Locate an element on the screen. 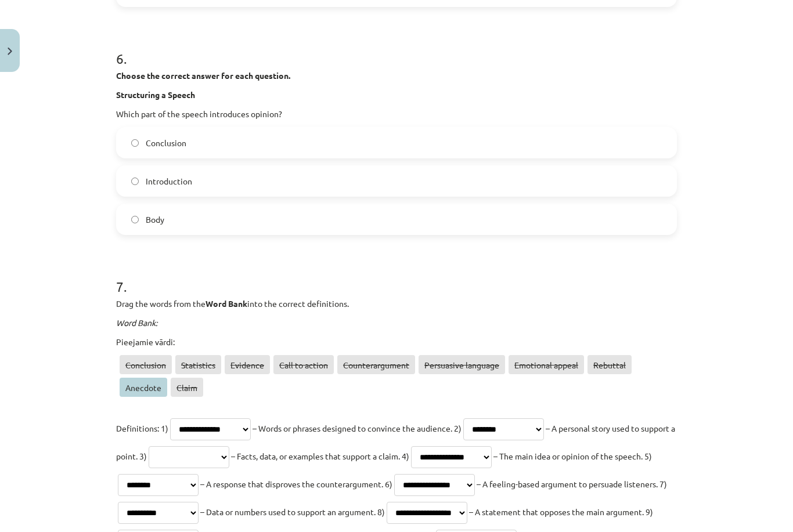 Image resolution: width=793 pixels, height=532 pixels. input: Body is located at coordinates (135, 219).